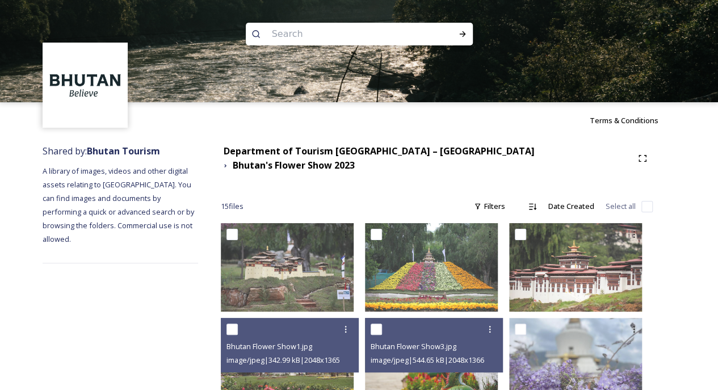 This screenshot has width=718, height=390. I want to click on strong: Bhutan's Flower Show 2023, so click(293, 165).